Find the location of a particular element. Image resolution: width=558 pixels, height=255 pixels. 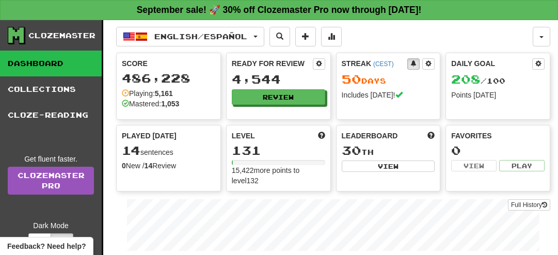

div: Get fluent faster. is located at coordinates (51, 159).